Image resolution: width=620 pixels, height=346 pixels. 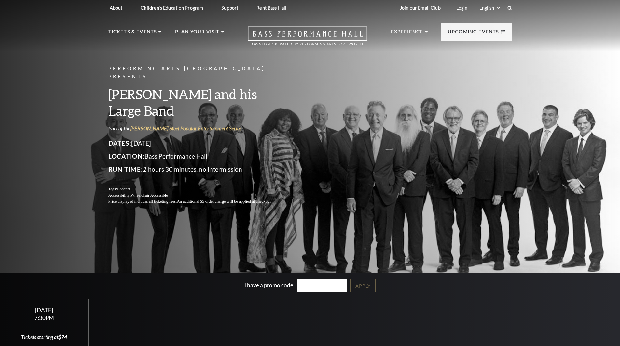 I want to click on p: Upcoming Events, so click(x=473, y=34).